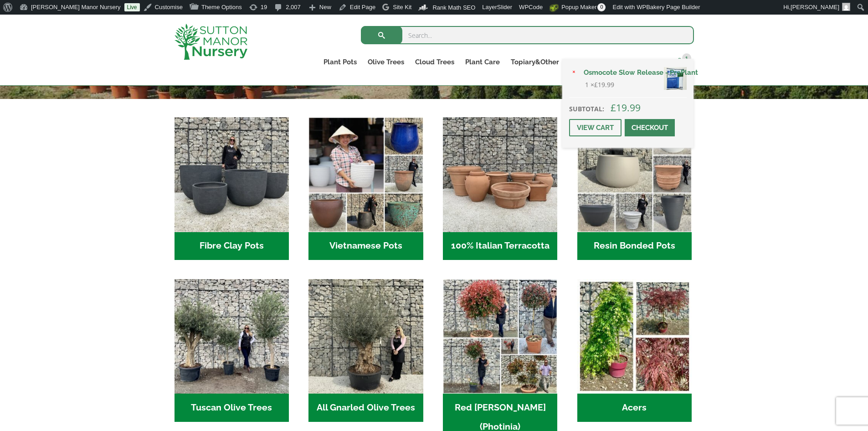 This screenshot has width=868, height=431. What do you see at coordinates (687, 58) in the screenshot?
I see `span: 1` at bounding box center [687, 58].